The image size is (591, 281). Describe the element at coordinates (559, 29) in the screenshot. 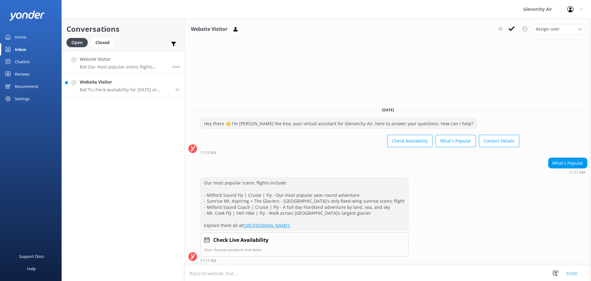

I see `div: Assign User` at that location.